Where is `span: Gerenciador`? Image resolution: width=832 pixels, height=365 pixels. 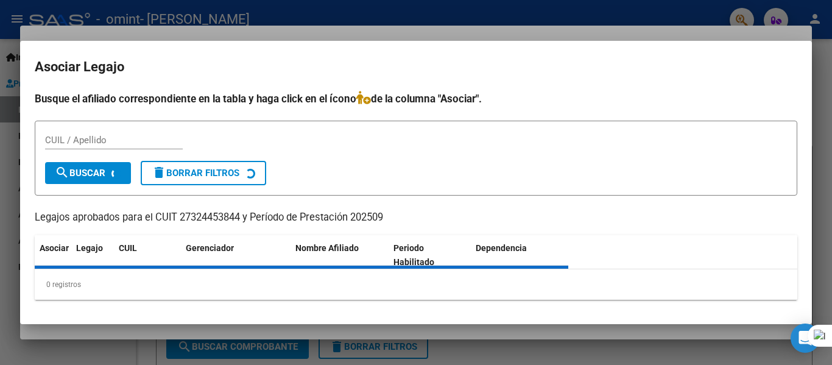 span: Gerenciador is located at coordinates (210, 248).